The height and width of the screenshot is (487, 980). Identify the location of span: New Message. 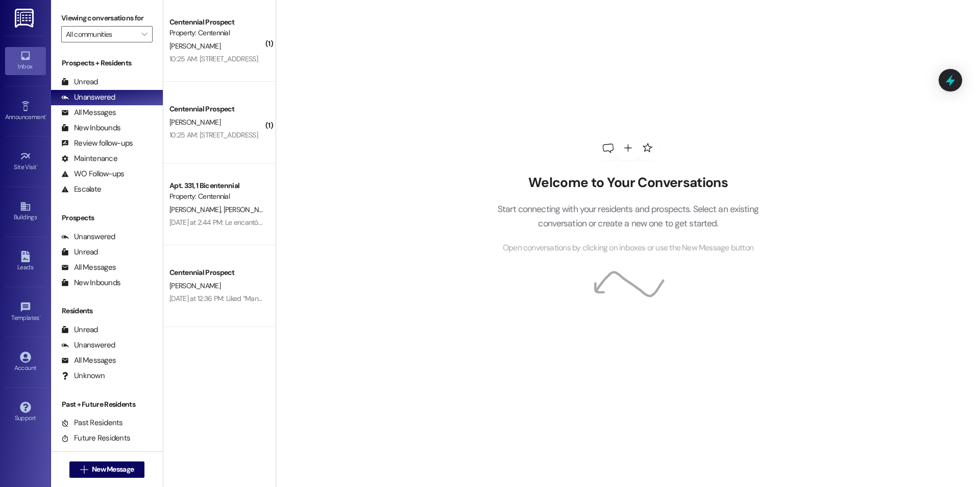
(113, 469).